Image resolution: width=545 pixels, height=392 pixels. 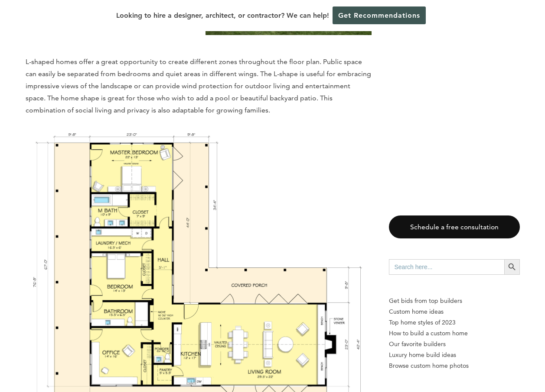 I want to click on input: Search here..., so click(x=446, y=267).